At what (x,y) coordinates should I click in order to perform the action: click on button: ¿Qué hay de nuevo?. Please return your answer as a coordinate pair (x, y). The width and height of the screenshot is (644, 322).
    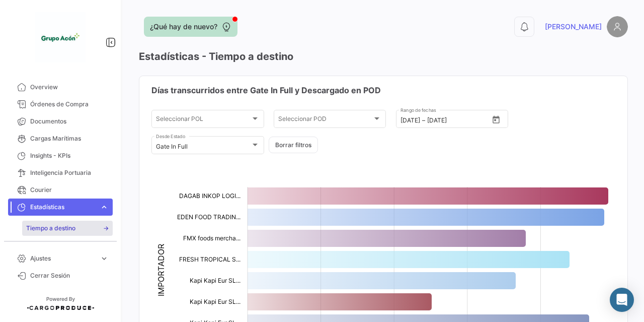
    Looking at the image, I should click on (191, 27).